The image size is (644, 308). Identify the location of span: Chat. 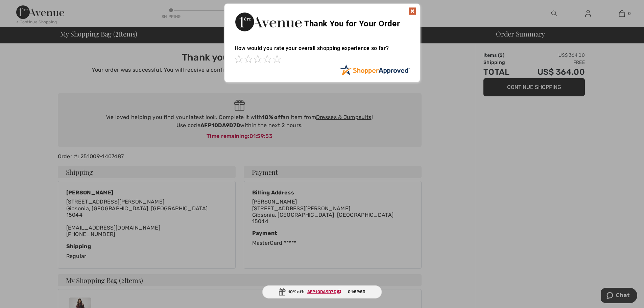
(22, 8).